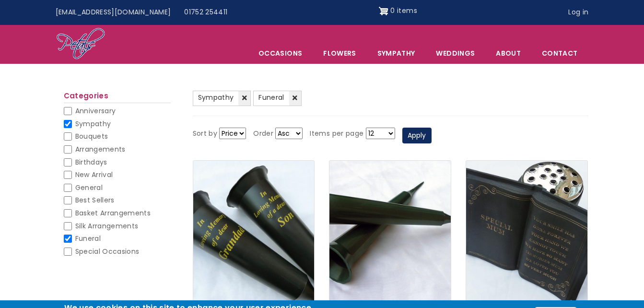 The height and width of the screenshot is (308, 644). What do you see at coordinates (81, 44) in the screenshot?
I see `img: Home` at bounding box center [81, 44].